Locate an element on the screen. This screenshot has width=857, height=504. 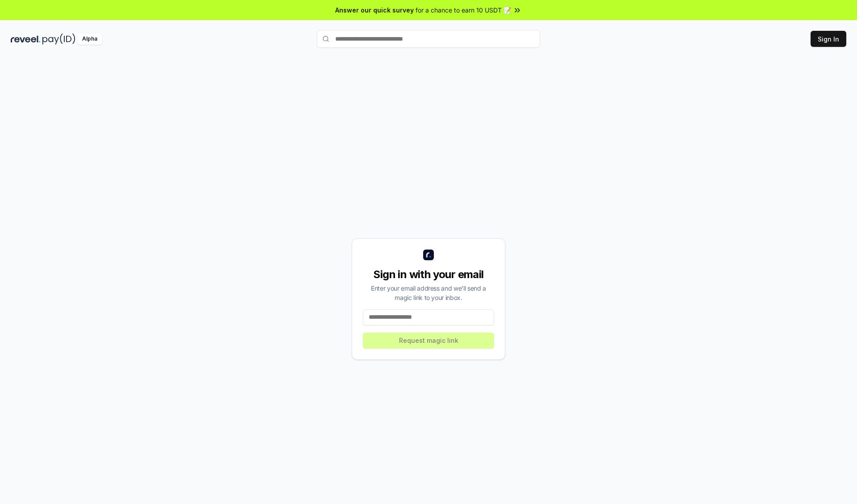
span: Answer our quick survey is located at coordinates (374, 10).